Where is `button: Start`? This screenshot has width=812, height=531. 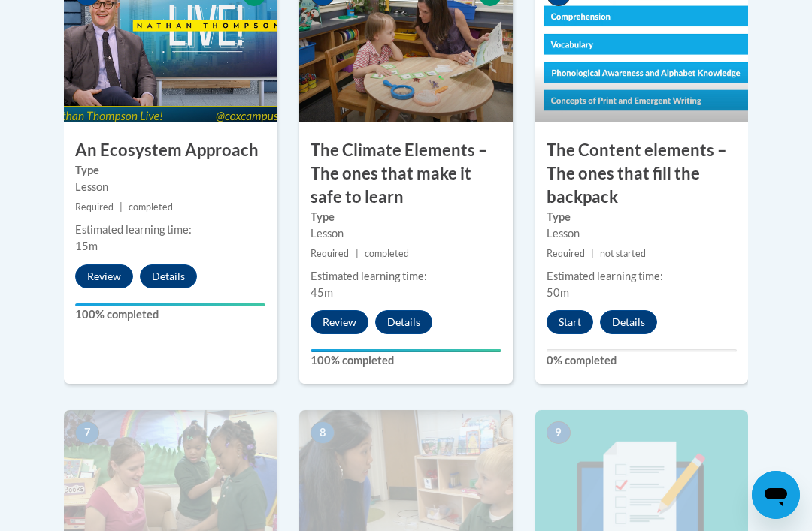 button: Start is located at coordinates (570, 322).